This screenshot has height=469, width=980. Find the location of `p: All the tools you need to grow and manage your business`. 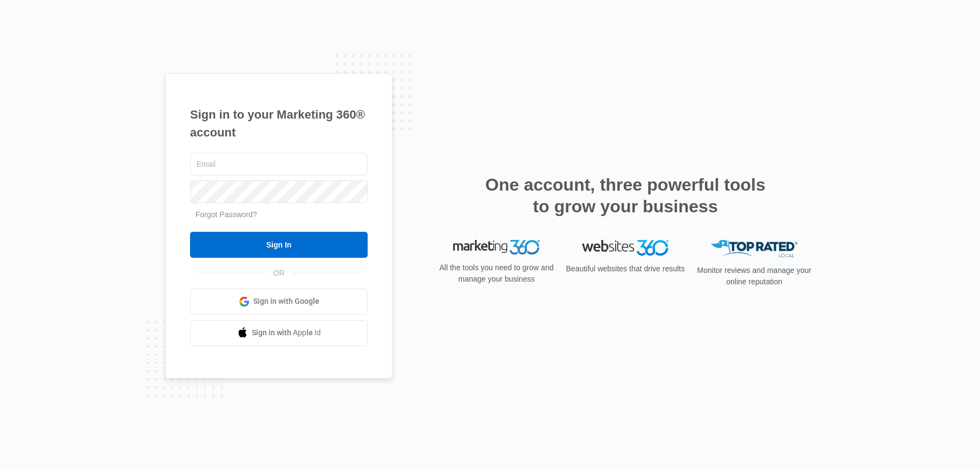

p: All the tools you need to grow and manage your business is located at coordinates (497, 273).